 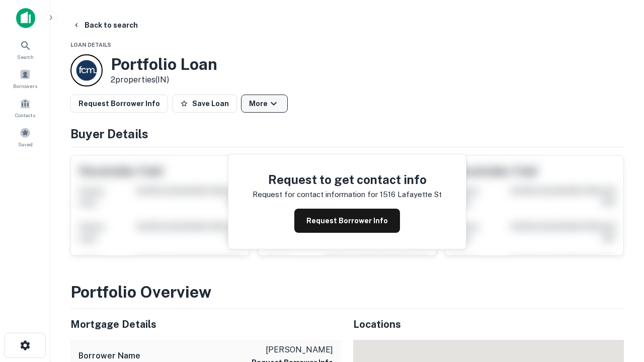 I want to click on button: Back to search, so click(x=105, y=25).